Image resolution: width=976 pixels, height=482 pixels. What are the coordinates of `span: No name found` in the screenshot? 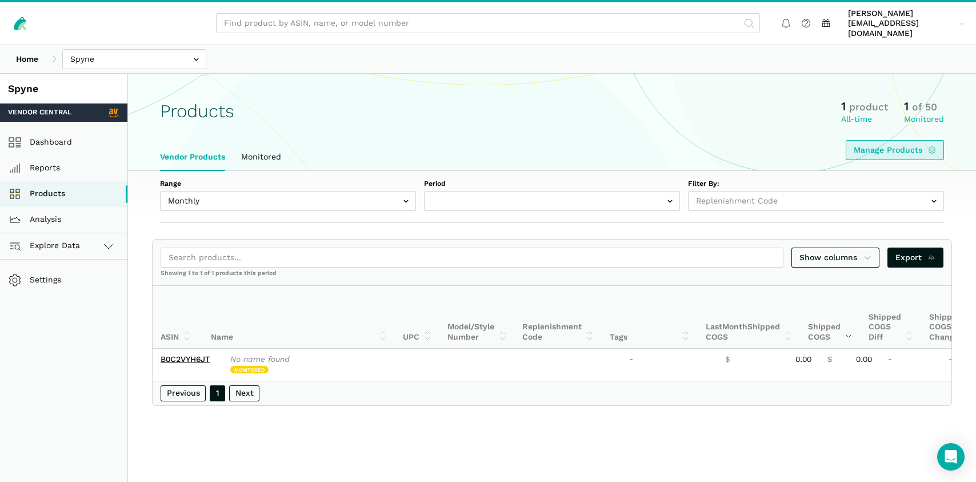 It's located at (260, 359).